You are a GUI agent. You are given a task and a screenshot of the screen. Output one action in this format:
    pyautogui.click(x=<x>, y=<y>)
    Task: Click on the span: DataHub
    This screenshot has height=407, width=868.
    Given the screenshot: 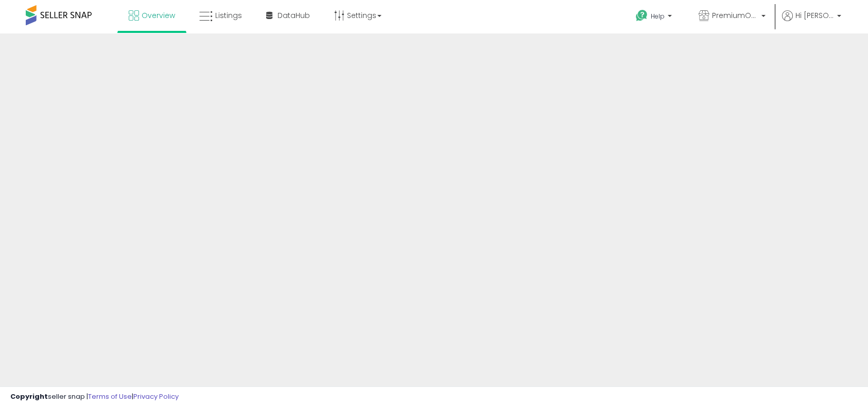 What is the action you would take?
    pyautogui.click(x=293, y=15)
    